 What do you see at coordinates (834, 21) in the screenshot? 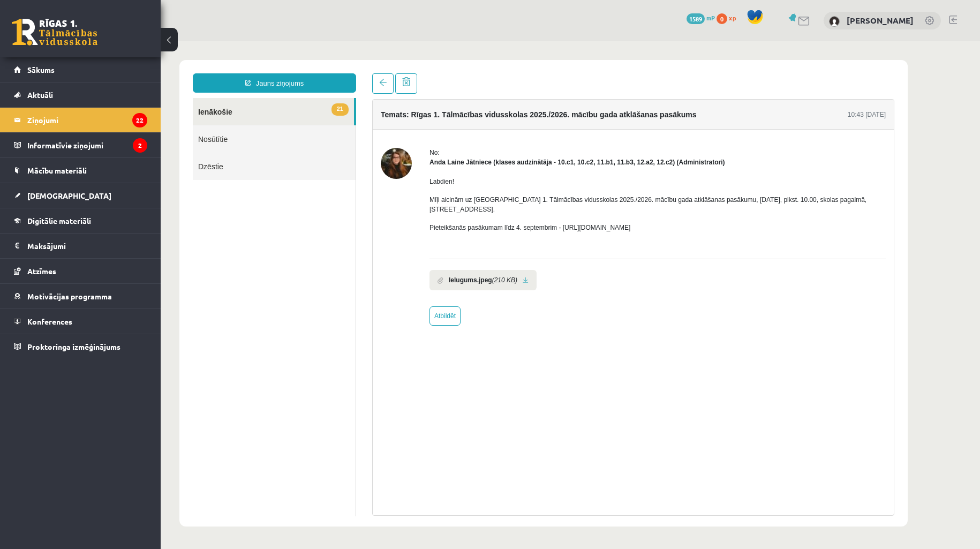
I see `img: Mareks Eglītis` at bounding box center [834, 21].